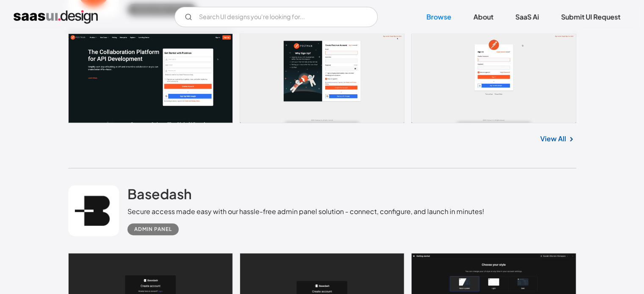  Describe the element at coordinates (160, 196) in the screenshot. I see `a: Basedash` at that location.